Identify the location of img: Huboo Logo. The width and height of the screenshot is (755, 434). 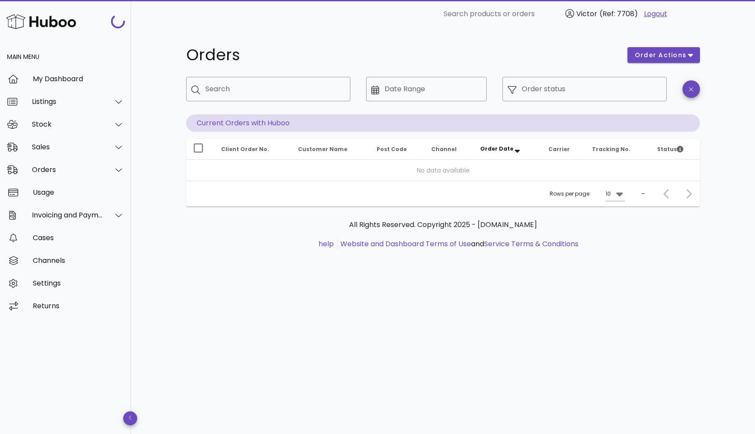
(41, 21).